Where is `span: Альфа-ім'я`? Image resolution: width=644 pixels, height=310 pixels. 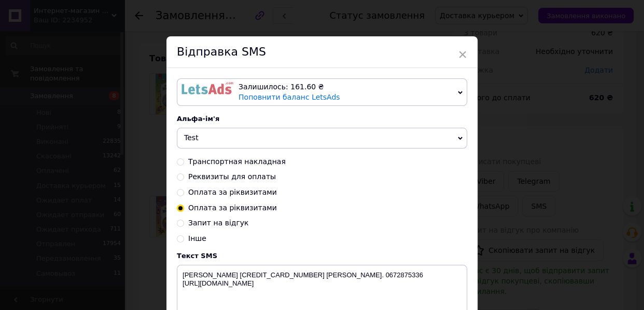
span: Альфа-ім'я is located at coordinates (198, 118).